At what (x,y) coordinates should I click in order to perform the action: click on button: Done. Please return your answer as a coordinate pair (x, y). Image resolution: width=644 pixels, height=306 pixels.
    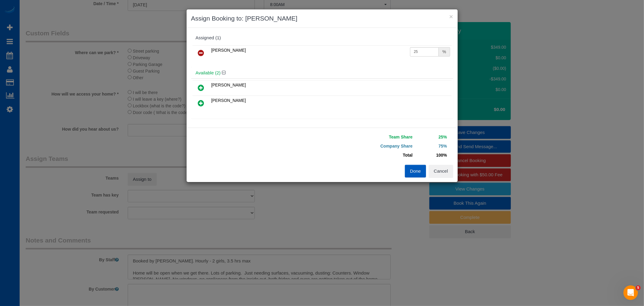
    Looking at the image, I should click on (415, 171).